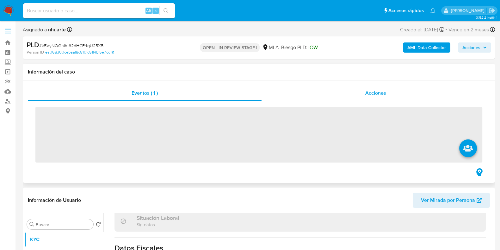  What do you see at coordinates (35, 52) in the screenshot?
I see `b: Person ID` at bounding box center [35, 52].